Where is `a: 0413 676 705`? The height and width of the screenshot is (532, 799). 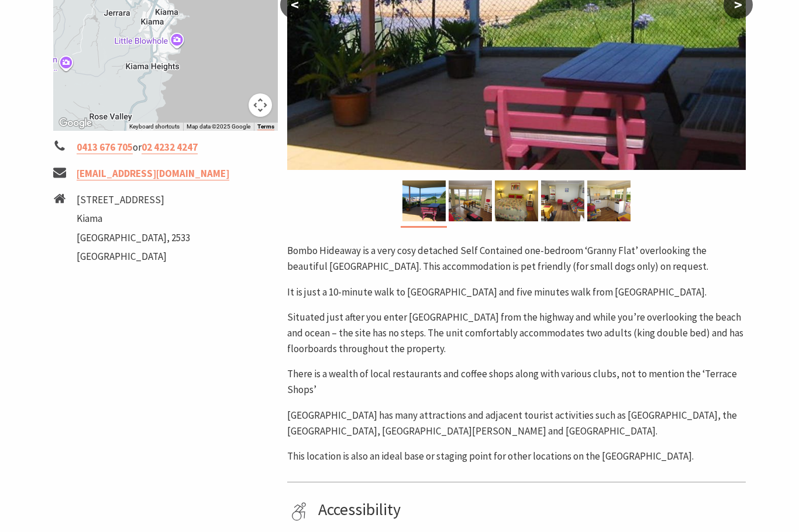 a: 0413 676 705 is located at coordinates (104, 147).